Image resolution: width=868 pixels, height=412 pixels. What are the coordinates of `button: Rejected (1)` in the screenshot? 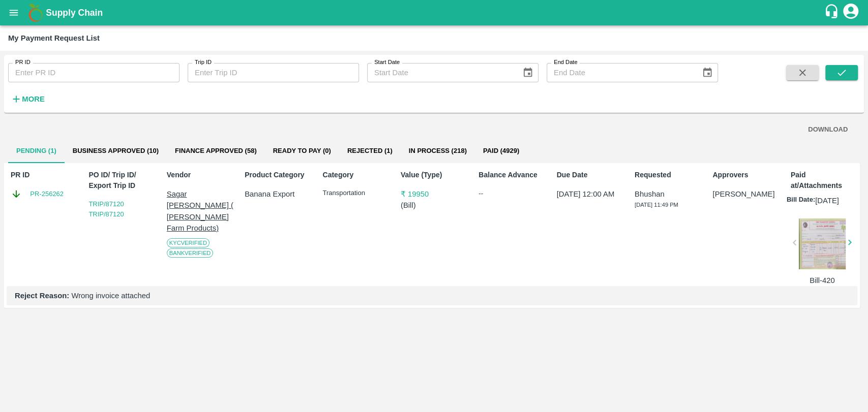 It's located at (370, 151).